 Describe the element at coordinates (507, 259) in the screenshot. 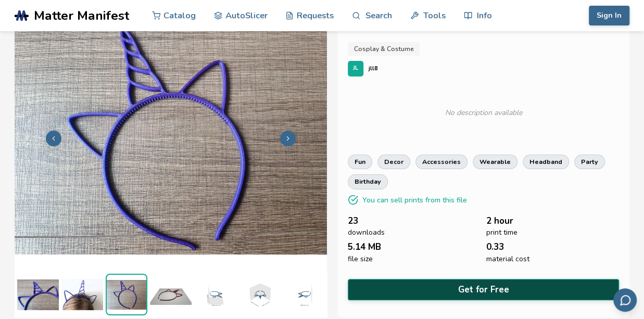

I see `span: material cost` at that location.